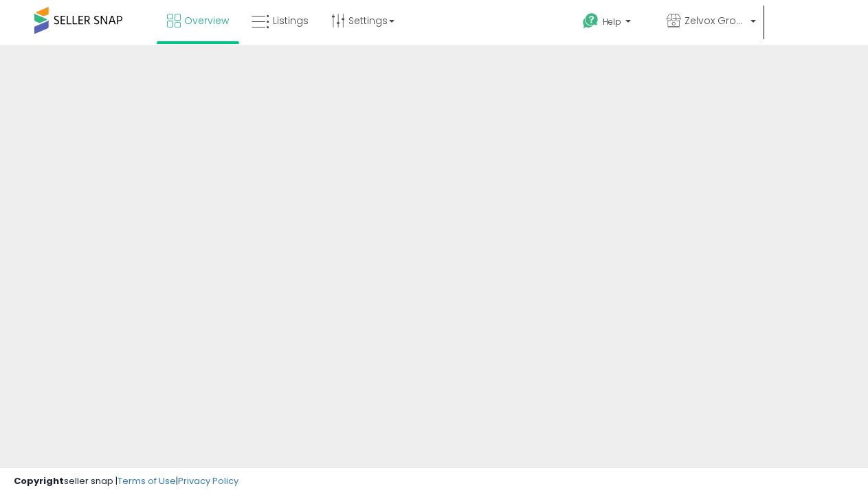 This screenshot has width=868, height=495. What do you see at coordinates (146, 481) in the screenshot?
I see `a: Terms of Use` at bounding box center [146, 481].